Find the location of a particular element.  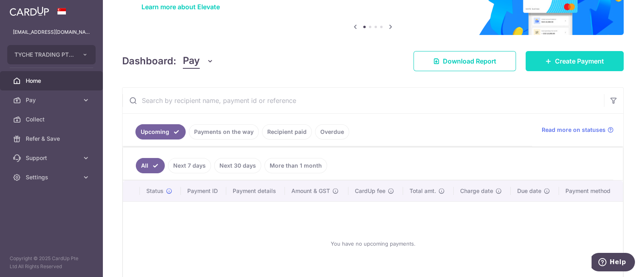

button: Pay is located at coordinates (198, 61).